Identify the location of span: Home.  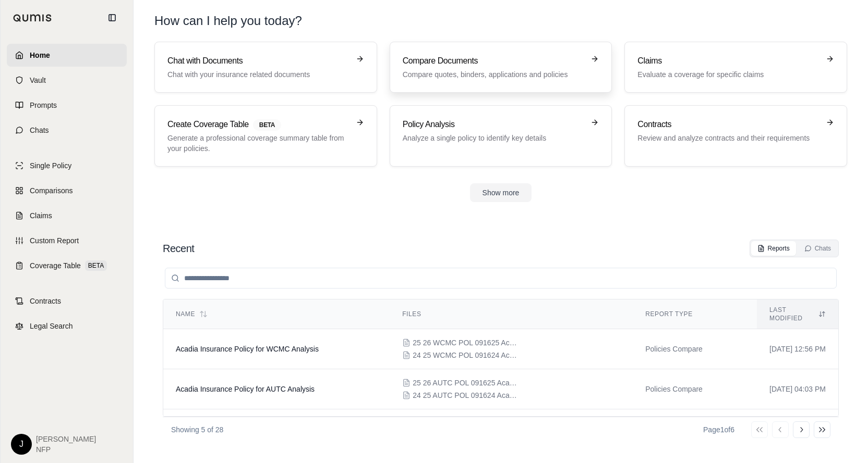
(40, 55).